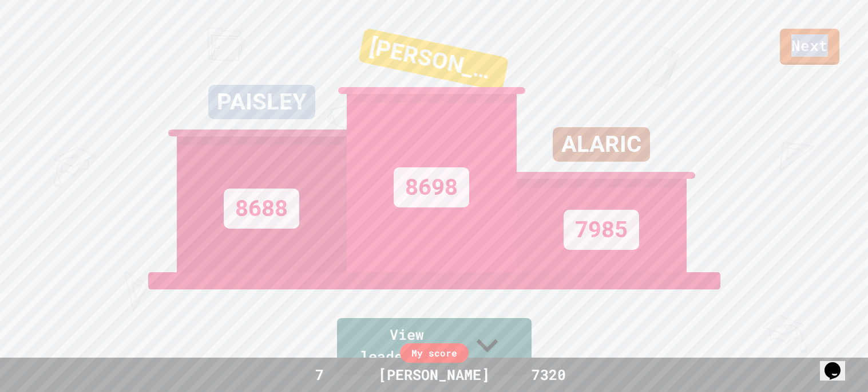  What do you see at coordinates (602, 145) in the screenshot?
I see `div: ALARIC` at bounding box center [602, 145].